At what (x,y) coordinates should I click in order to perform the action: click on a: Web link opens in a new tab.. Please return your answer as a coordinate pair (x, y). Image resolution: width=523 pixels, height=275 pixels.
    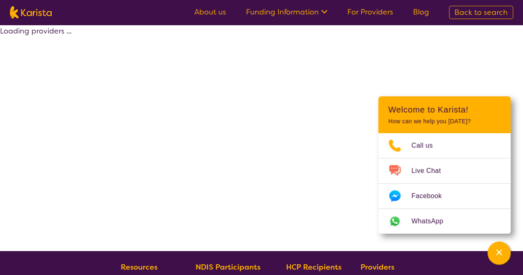
    Looking at the image, I should click on (445, 221).